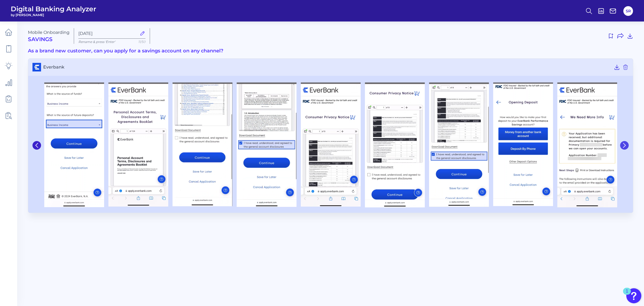  What do you see at coordinates (49, 36) in the screenshot?
I see `div: Mobile Onboarding` at bounding box center [49, 36].